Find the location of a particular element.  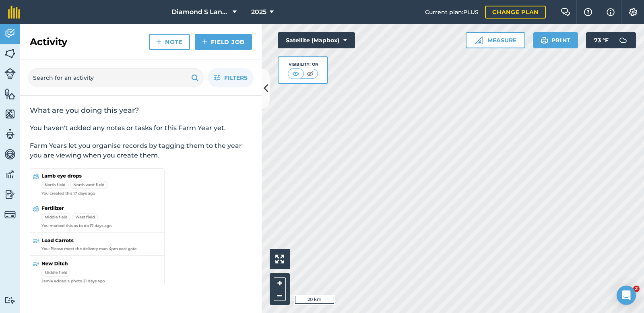

span: Filters is located at coordinates (236, 78).